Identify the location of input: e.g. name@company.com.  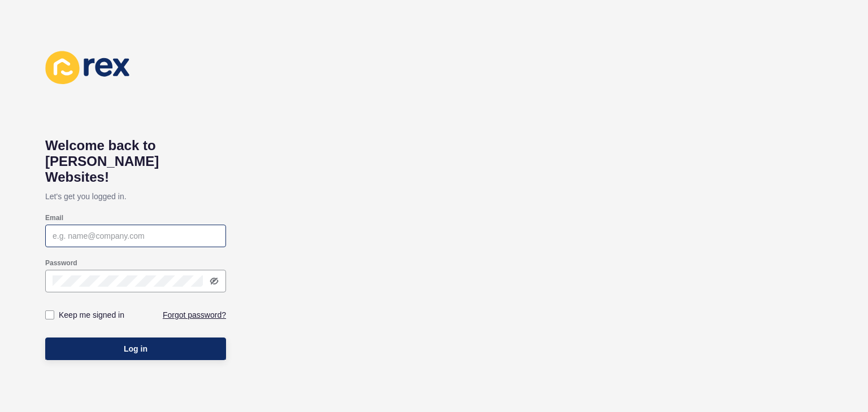
(136, 236).